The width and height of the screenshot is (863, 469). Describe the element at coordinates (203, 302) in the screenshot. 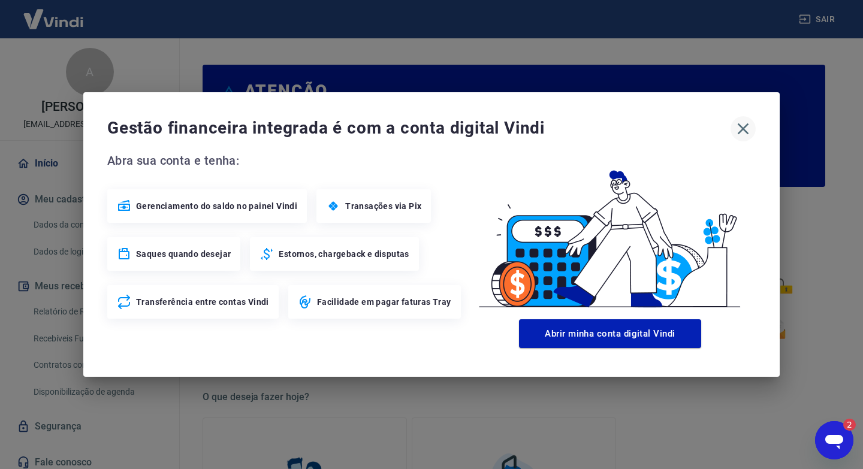

I see `span: Transferência entre contas Vindi` at that location.